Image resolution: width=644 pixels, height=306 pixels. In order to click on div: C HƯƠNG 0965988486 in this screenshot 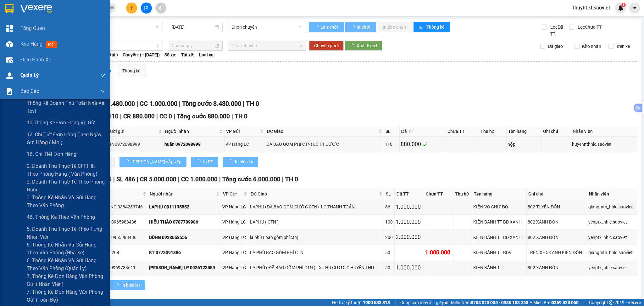, I will do `click(118, 237)`.